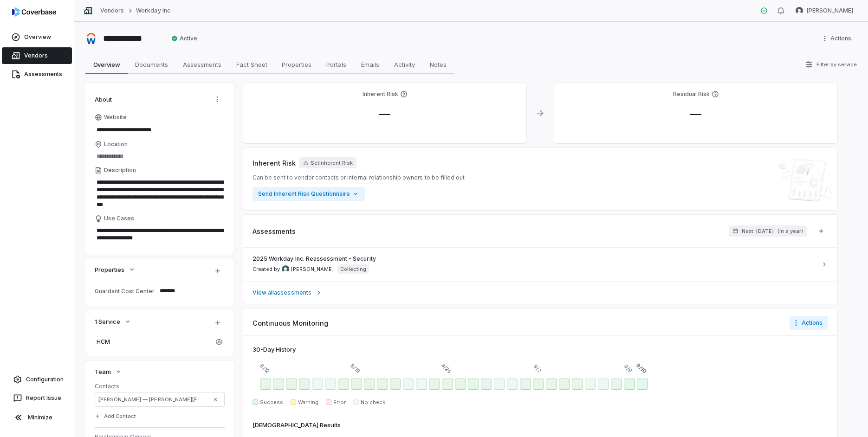 The width and height of the screenshot is (868, 437). I want to click on span: 8/19, so click(356, 368).